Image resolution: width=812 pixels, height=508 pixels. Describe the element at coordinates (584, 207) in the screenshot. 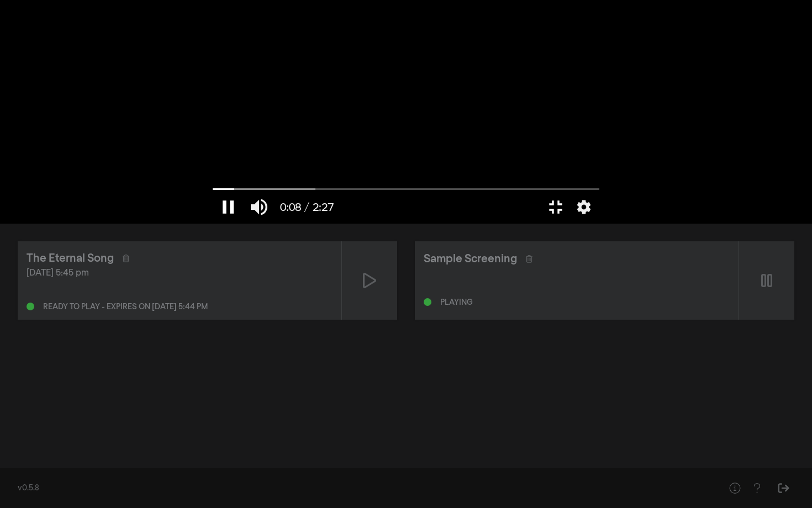

I see `button: More settings` at that location.